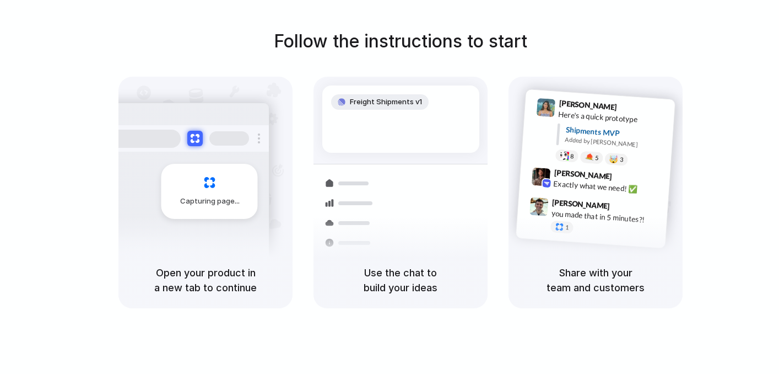  I want to click on span: Freight Shipments v1, so click(386, 102).